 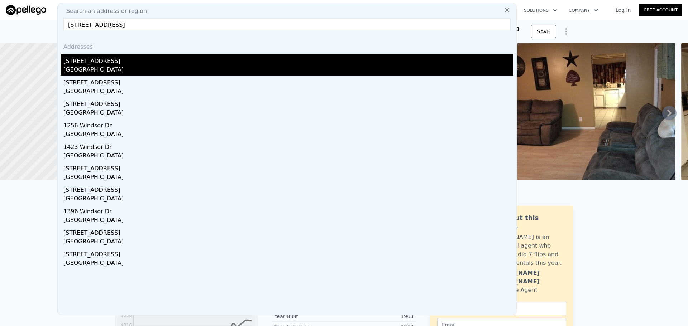 What do you see at coordinates (540, 10) in the screenshot?
I see `button: Solutions` at bounding box center [540, 10].